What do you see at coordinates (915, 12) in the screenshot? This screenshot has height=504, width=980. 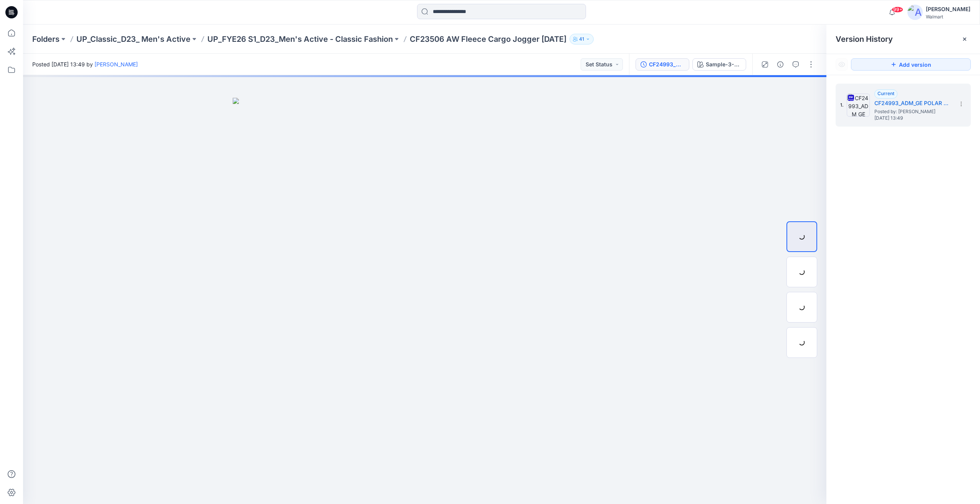 I see `img: avatar` at bounding box center [915, 12].